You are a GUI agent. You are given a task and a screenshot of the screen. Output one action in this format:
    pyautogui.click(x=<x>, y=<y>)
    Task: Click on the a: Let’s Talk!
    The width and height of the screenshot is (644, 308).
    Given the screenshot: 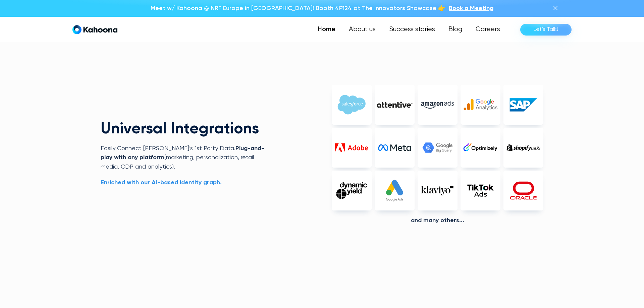 What is the action you would take?
    pyautogui.click(x=546, y=30)
    